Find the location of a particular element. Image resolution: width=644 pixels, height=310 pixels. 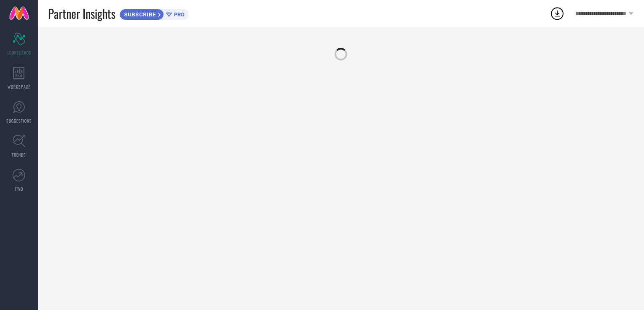

span: SUBSCRIBE is located at coordinates (139, 14).